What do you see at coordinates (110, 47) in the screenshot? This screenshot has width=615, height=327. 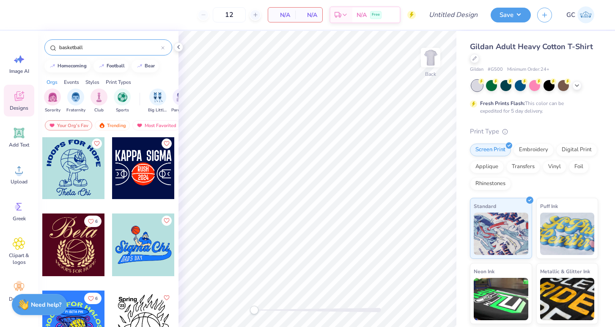 I see `input: Try "Alpha"` at bounding box center [110, 47].